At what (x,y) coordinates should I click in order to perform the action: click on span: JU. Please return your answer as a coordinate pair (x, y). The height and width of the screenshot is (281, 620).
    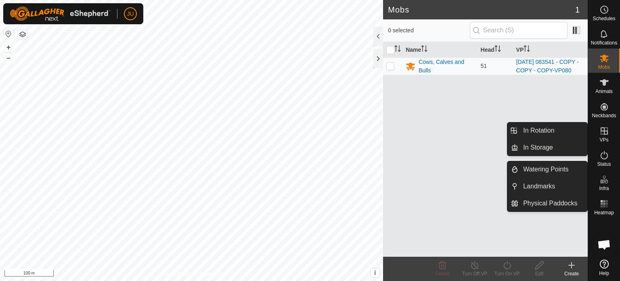
    Looking at the image, I should click on (130, 14).